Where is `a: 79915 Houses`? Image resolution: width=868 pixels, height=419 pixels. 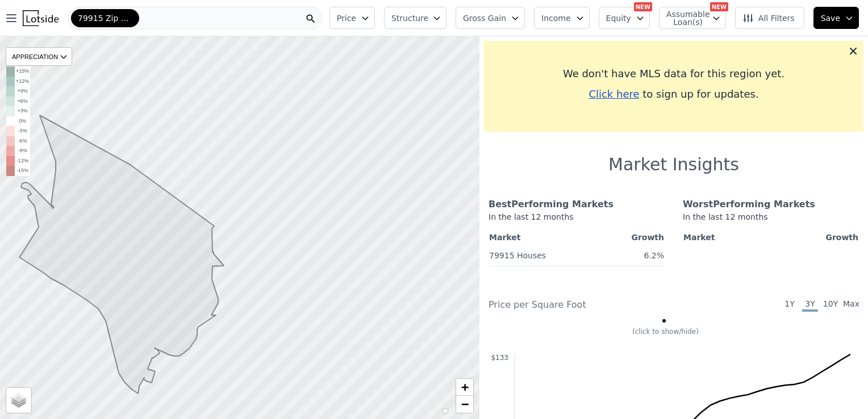
a: 79915 Houses is located at coordinates (518, 254).